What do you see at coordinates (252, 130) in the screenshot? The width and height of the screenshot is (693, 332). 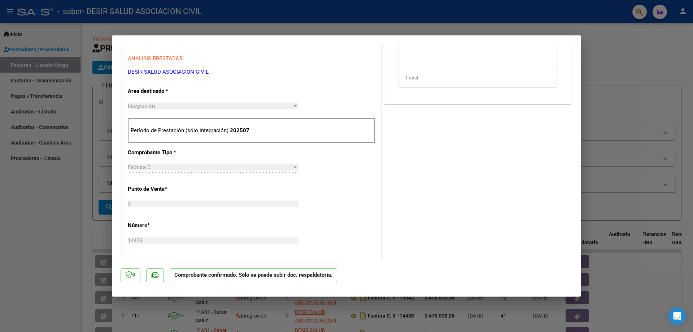 I see `p: Período de Prestación (sólo integración):` at bounding box center [252, 130].